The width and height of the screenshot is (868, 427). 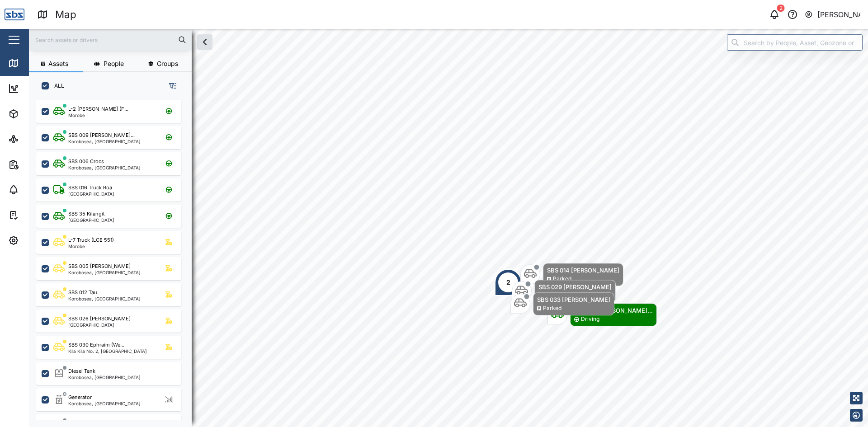 I want to click on div: Dashboard, so click(x=44, y=88).